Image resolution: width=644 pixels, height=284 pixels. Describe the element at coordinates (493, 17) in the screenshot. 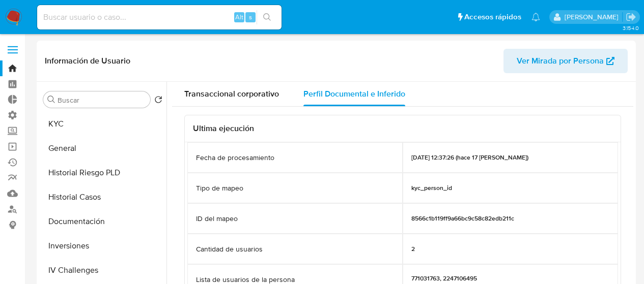

I see `span: Accesos rápidos` at that location.